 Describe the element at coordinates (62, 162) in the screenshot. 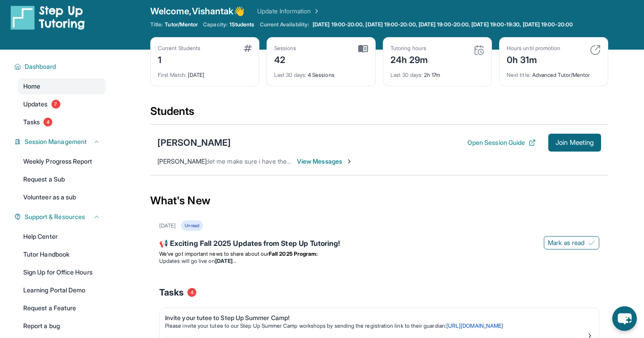

I see `a: Weekly Progress Report` at that location.